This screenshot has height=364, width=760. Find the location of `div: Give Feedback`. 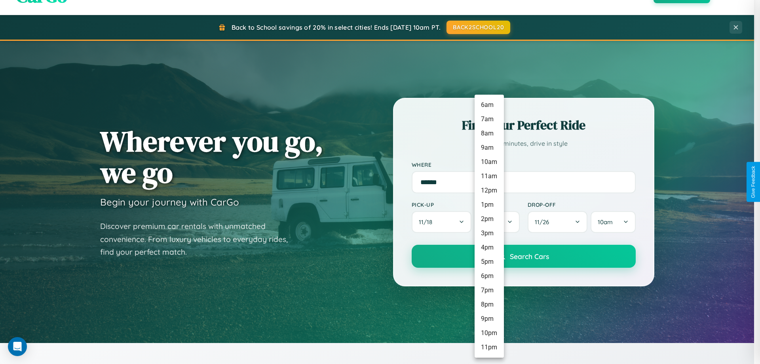

div: Give Feedback is located at coordinates (754, 182).